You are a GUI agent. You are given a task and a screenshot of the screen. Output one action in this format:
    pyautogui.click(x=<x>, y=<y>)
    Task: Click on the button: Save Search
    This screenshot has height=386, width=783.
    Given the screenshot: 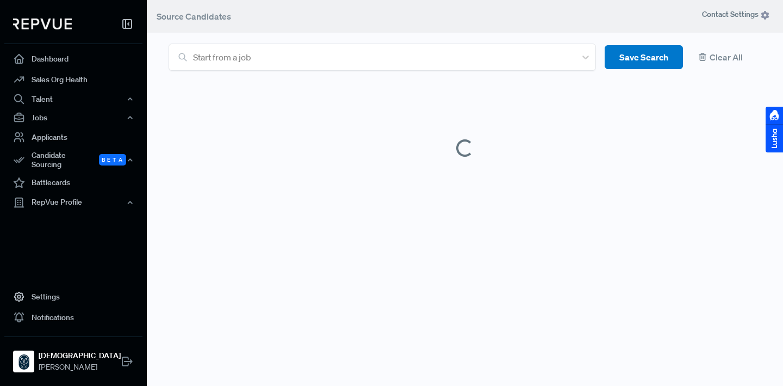 What is the action you would take?
    pyautogui.click(x=644, y=57)
    